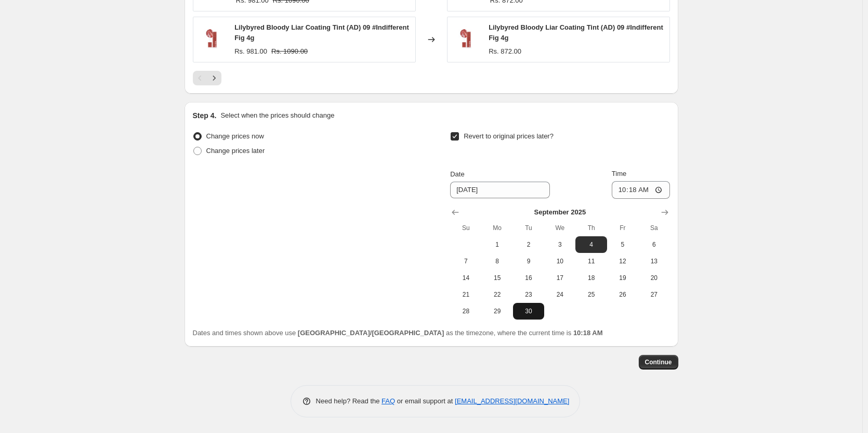 This screenshot has height=433, width=868. What do you see at coordinates (498, 311) in the screenshot?
I see `span: 29` at bounding box center [498, 311].